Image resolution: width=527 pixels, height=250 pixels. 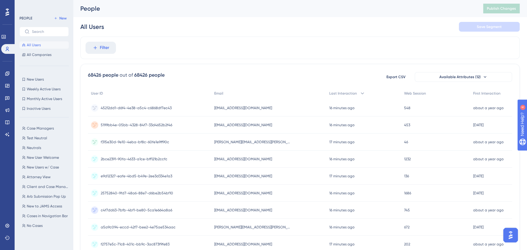 I want to click on span: Available Attributes (12), so click(x=460, y=77).